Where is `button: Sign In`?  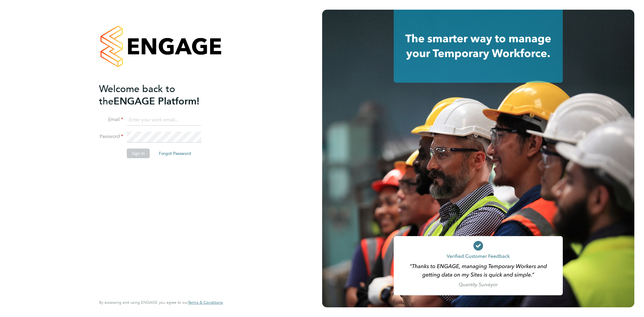
button: Sign In is located at coordinates (139, 153).